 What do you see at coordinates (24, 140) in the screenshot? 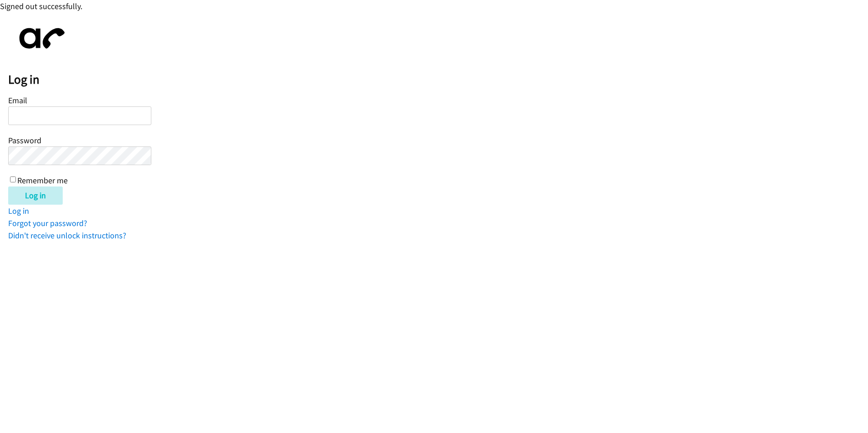
I see `label: Password` at bounding box center [24, 140].